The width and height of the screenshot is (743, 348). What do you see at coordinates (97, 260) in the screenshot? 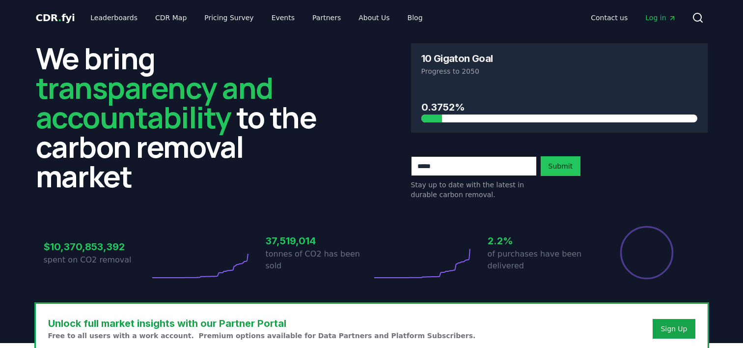
I see `p: spent on CO2 removal` at bounding box center [97, 260].